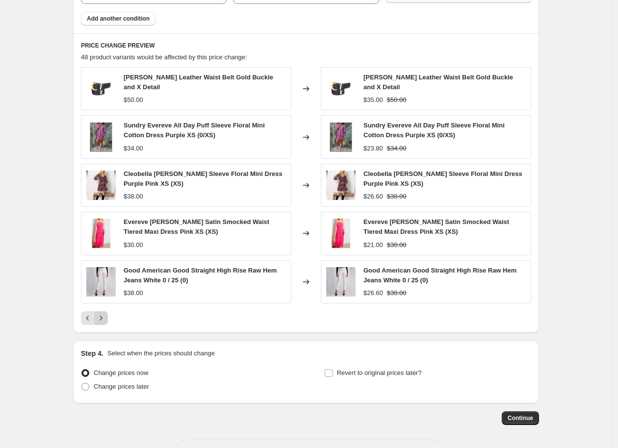 This screenshot has height=448, width=618. What do you see at coordinates (306, 46) in the screenshot?
I see `h6: PRICE CHANGE PREVIEW` at bounding box center [306, 46].